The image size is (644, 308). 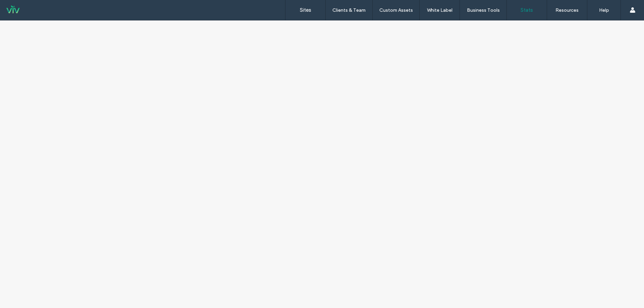 I want to click on label: Custom Assets, so click(x=396, y=10).